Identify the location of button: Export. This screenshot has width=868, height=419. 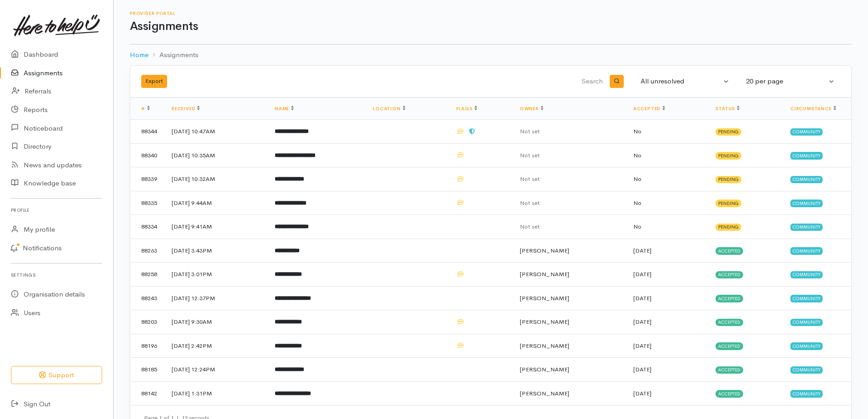
(154, 81).